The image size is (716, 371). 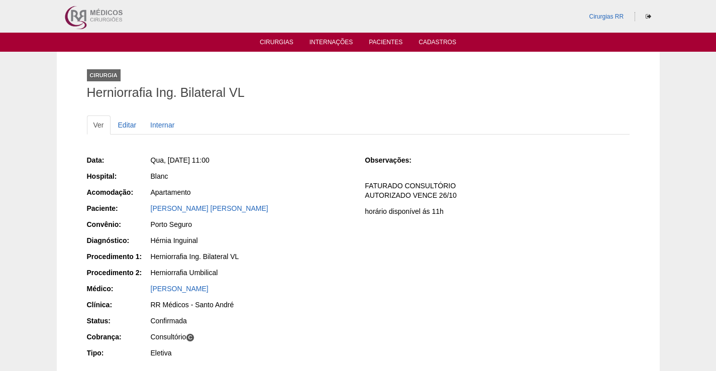 What do you see at coordinates (98, 125) in the screenshot?
I see `a: Ver` at bounding box center [98, 125].